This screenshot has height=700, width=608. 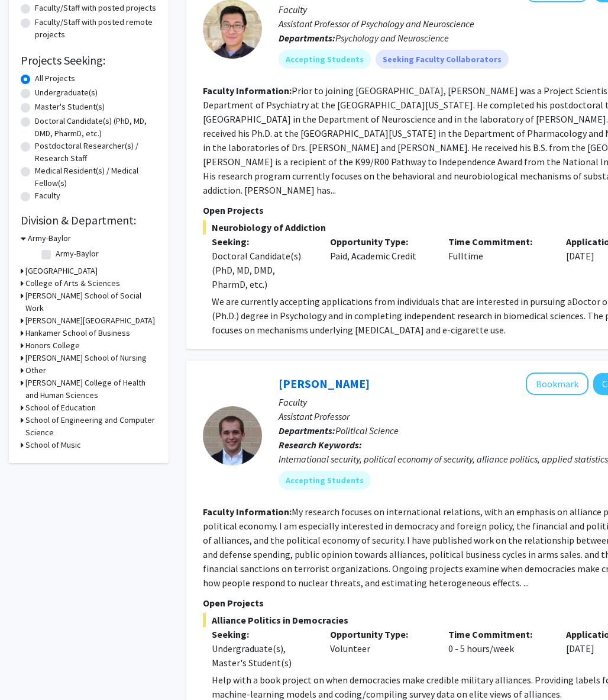 What do you see at coordinates (52, 345) in the screenshot?
I see `h3: Honors College` at bounding box center [52, 345].